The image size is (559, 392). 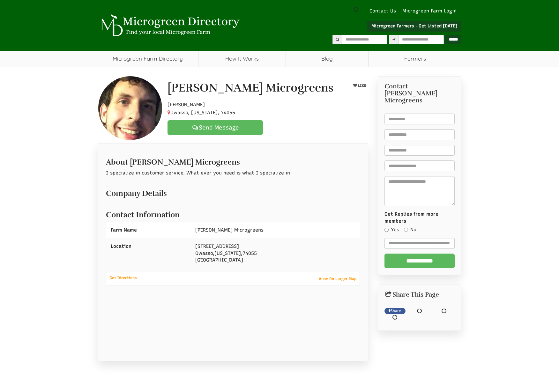 What do you see at coordinates (431, 11) in the screenshot?
I see `a: Microgreen Farm Login` at bounding box center [431, 11].